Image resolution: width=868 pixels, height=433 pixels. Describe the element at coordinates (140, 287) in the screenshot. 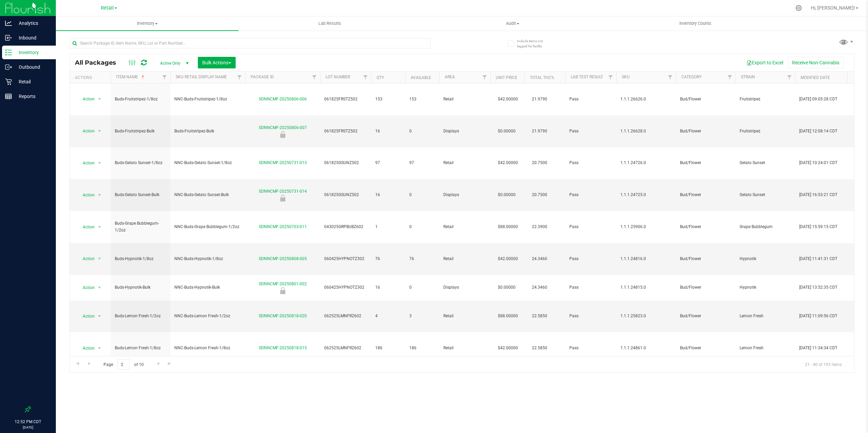

I see `span: Buds-Hypnotik-Bulk` at that location.